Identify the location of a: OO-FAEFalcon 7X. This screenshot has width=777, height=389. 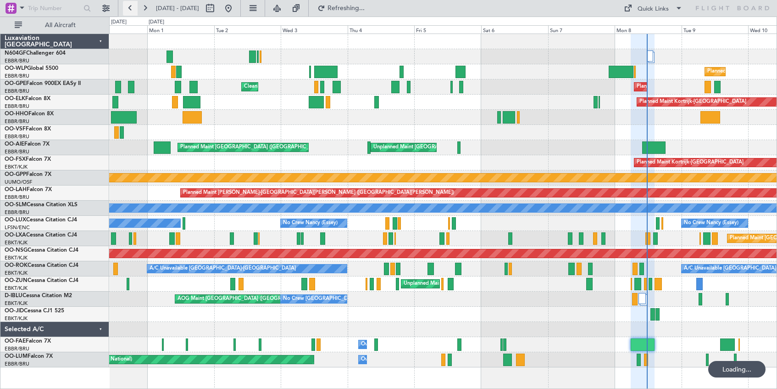
(28, 341).